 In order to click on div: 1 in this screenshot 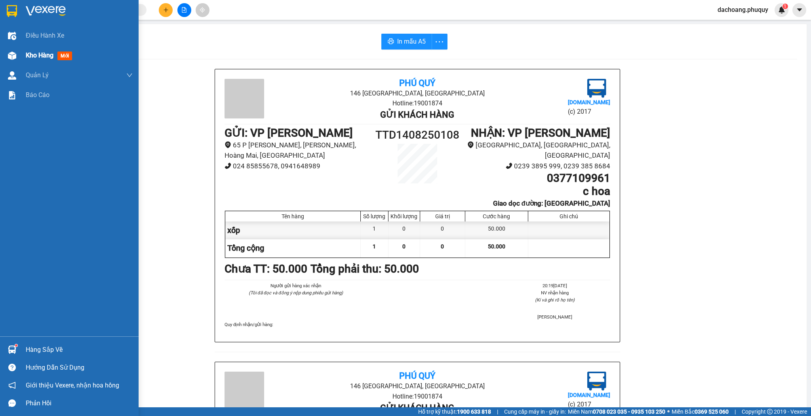, I will do `click(375, 230)`.